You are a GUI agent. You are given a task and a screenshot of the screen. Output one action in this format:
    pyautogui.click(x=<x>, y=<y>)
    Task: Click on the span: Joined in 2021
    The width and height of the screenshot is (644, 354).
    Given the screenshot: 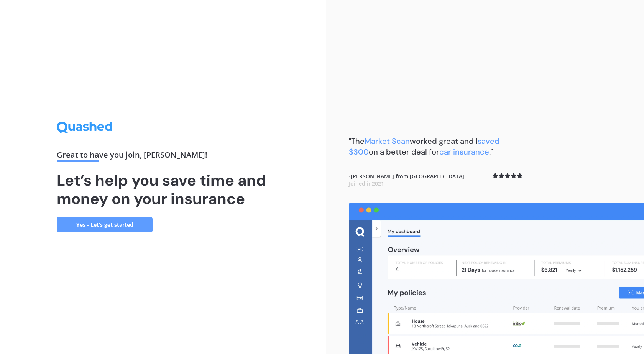 What is the action you would take?
    pyautogui.click(x=366, y=183)
    